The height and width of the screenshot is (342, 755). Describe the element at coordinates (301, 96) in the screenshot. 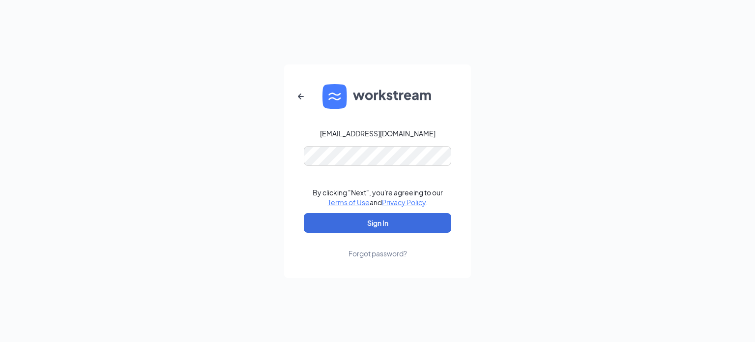

I see `svg: ArrowLeftNew` at that location.